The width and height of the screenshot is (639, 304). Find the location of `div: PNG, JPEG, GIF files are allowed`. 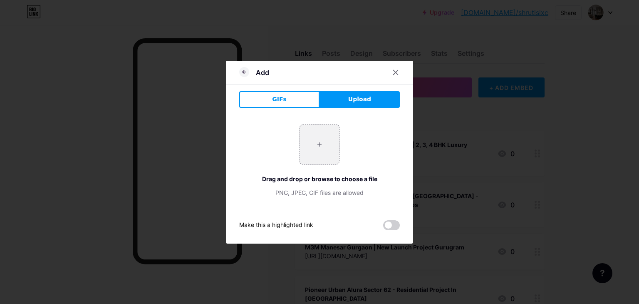

div: PNG, JPEG, GIF files are allowed is located at coordinates (320, 192).